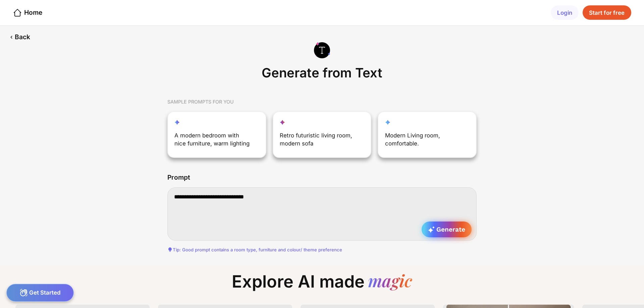 The image size is (644, 308). What do you see at coordinates (447, 229) in the screenshot?
I see `span: Generate` at bounding box center [447, 229].